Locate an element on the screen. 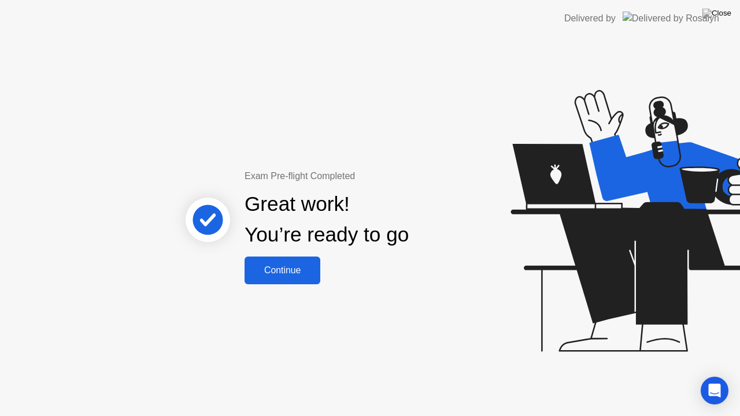  div: Great work! You’re ready to go is located at coordinates (327, 220).